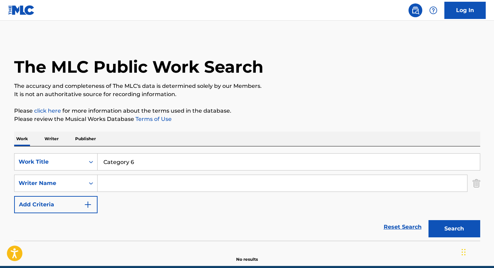 The image size is (494, 268). Describe the element at coordinates (56, 205) in the screenshot. I see `button: Add Criteria` at that location.